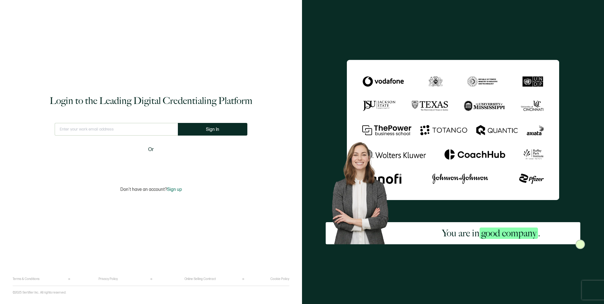 The height and width of the screenshot is (304, 604). Describe the element at coordinates (280, 279) in the screenshot. I see `a: Cookie Policy` at that location.